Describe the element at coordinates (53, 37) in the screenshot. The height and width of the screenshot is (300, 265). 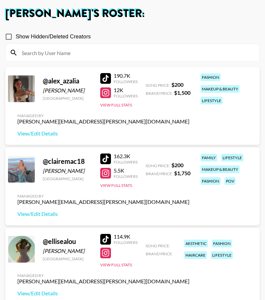
I see `span: Show Hidden/Deleted Creators` at that location.